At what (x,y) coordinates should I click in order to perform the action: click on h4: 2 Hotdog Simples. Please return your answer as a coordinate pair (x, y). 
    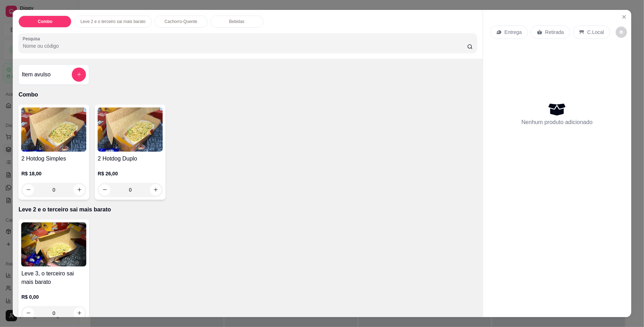
    Looking at the image, I should click on (54, 159).